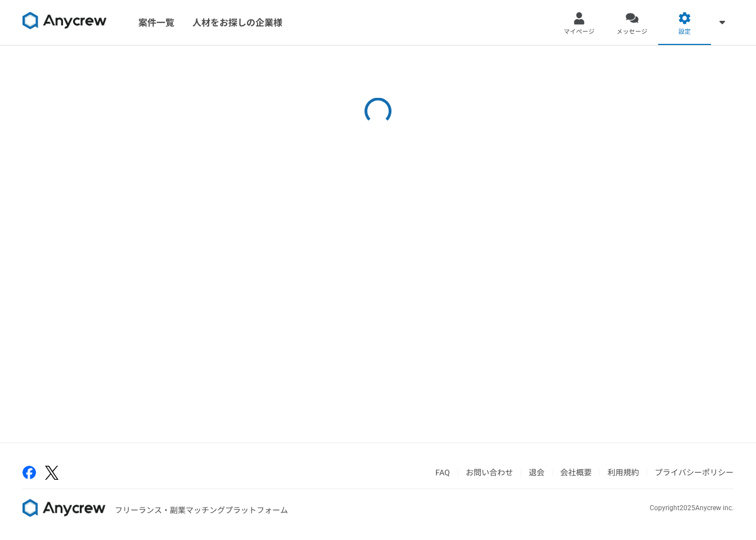 This screenshot has width=756, height=540. I want to click on a: FAQ, so click(442, 472).